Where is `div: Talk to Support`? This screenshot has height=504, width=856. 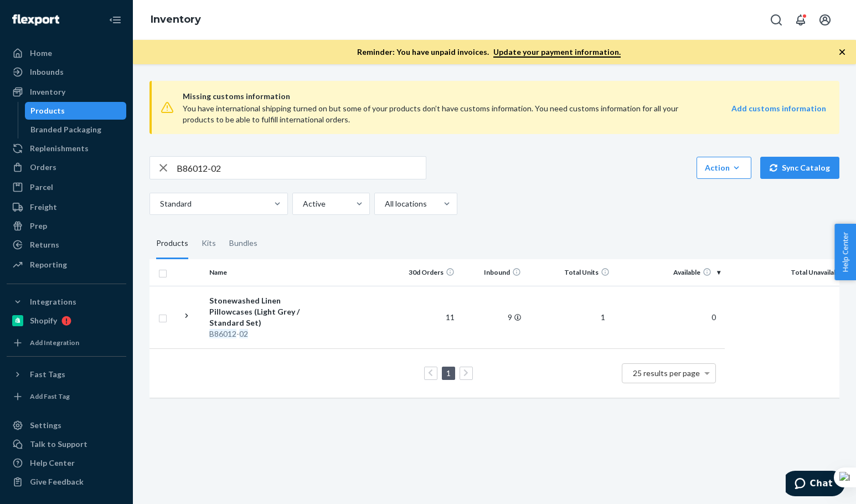 div: Talk to Support is located at coordinates (59, 444).